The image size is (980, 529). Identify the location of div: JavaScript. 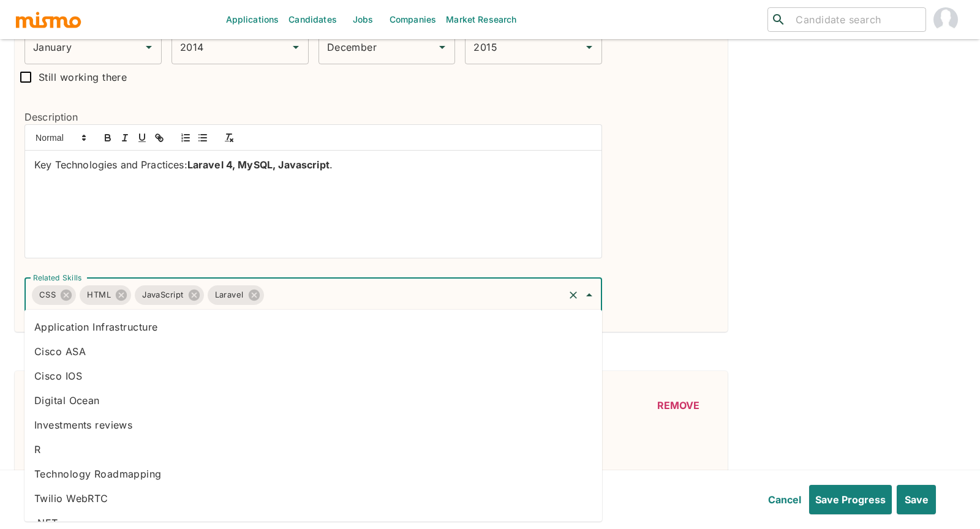
(169, 295).